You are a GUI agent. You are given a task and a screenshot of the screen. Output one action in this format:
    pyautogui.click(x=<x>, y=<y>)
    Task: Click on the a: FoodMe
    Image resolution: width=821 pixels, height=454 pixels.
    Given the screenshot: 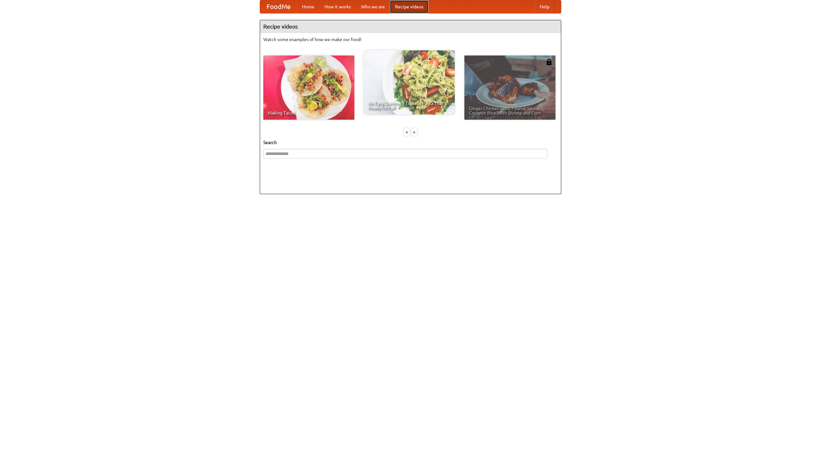 What is the action you would take?
    pyautogui.click(x=278, y=7)
    